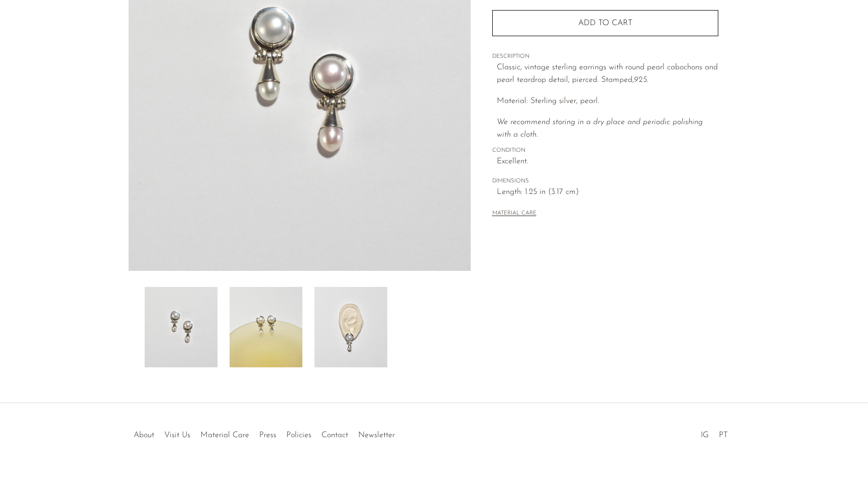 This screenshot has height=502, width=868. I want to click on a: About, so click(144, 435).